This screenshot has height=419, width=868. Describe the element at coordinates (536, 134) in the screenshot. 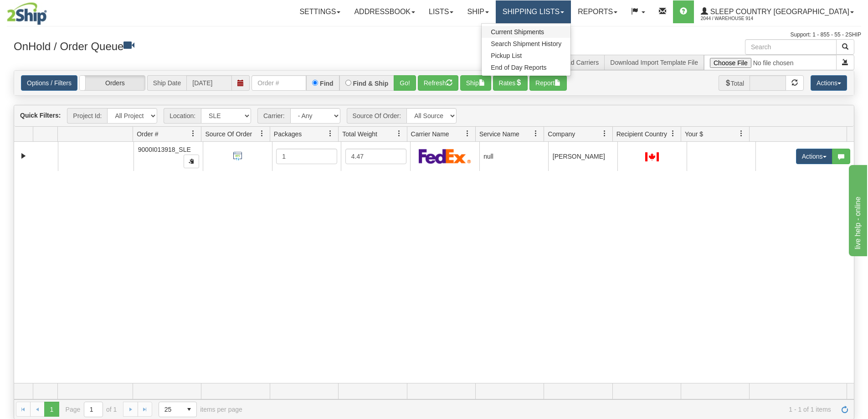

I see `a: Service Name filter column settings` at that location.